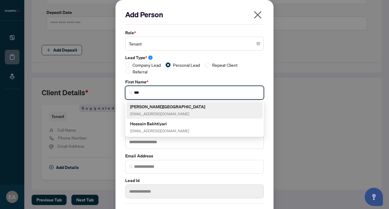 The height and width of the screenshot is (209, 389). I want to click on span: Personal Lead, so click(186, 65).